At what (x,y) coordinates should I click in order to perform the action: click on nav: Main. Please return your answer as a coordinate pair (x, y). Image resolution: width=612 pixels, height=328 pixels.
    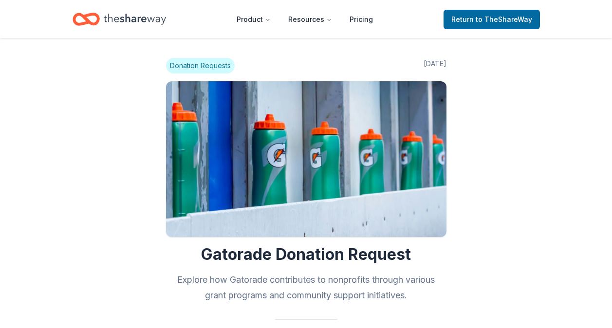
    Looking at the image, I should click on (305, 19).